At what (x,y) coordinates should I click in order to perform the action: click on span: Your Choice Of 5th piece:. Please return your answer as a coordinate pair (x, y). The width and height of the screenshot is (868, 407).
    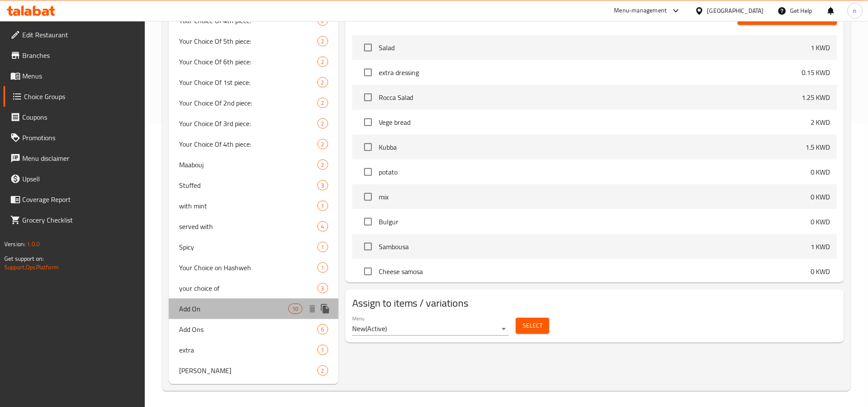
    Looking at the image, I should click on (248, 41).